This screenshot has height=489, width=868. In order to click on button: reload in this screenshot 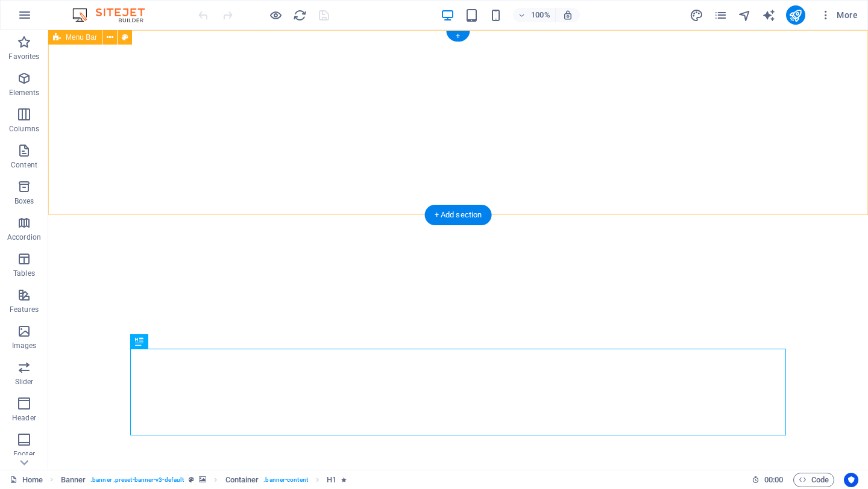, I will do `click(299, 15)`.